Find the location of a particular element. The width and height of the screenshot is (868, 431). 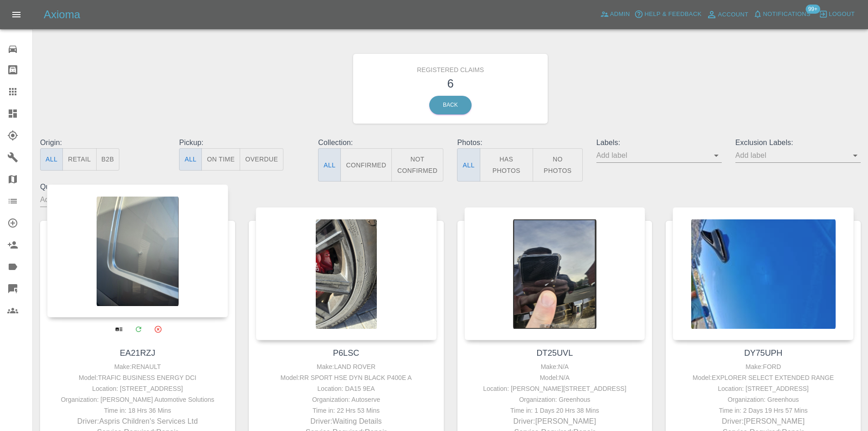

div: Make: LAND ROVER is located at coordinates (346, 366).